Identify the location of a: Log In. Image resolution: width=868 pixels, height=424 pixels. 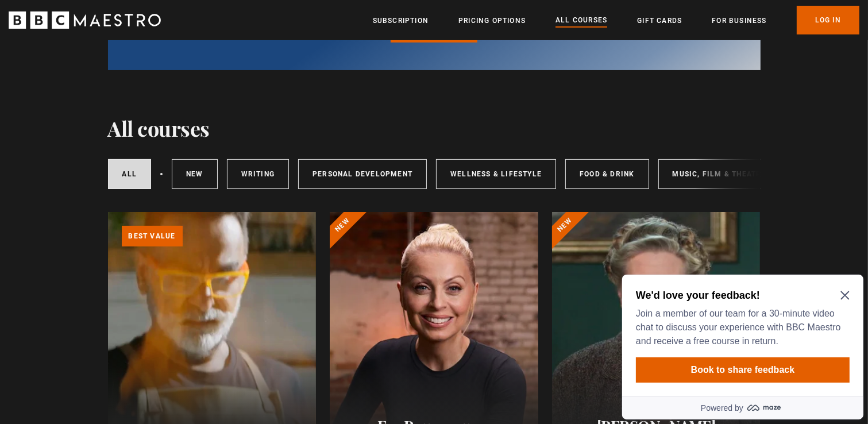
(828, 20).